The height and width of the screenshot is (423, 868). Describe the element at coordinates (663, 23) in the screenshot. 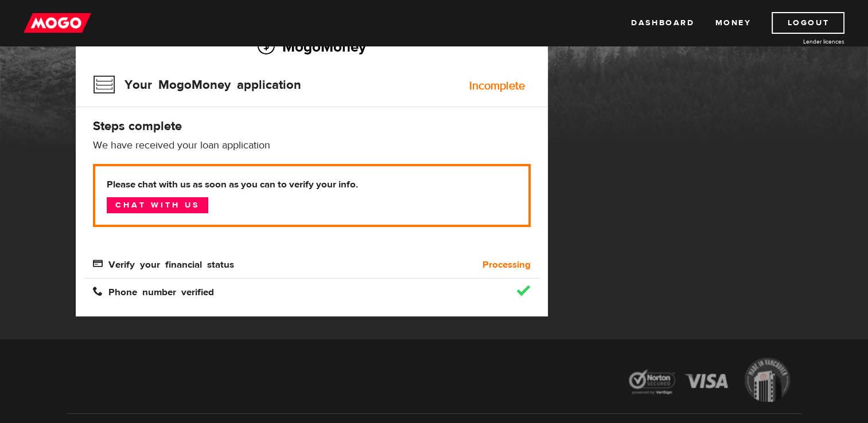

I see `a: Dashboard` at that location.